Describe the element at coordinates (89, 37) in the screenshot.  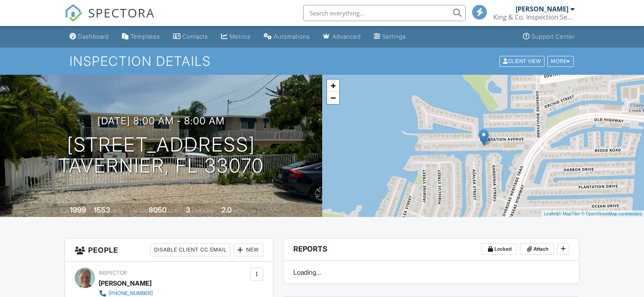
I see `a: Dashboard` at that location.